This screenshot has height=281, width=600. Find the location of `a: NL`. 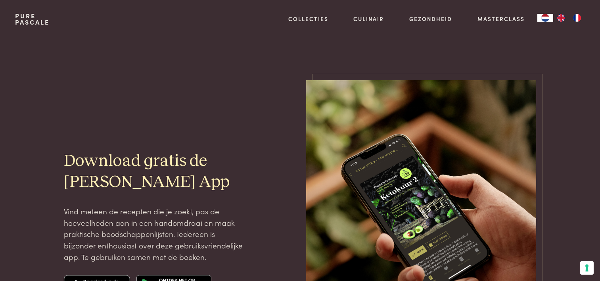

a: NL is located at coordinates (545, 18).